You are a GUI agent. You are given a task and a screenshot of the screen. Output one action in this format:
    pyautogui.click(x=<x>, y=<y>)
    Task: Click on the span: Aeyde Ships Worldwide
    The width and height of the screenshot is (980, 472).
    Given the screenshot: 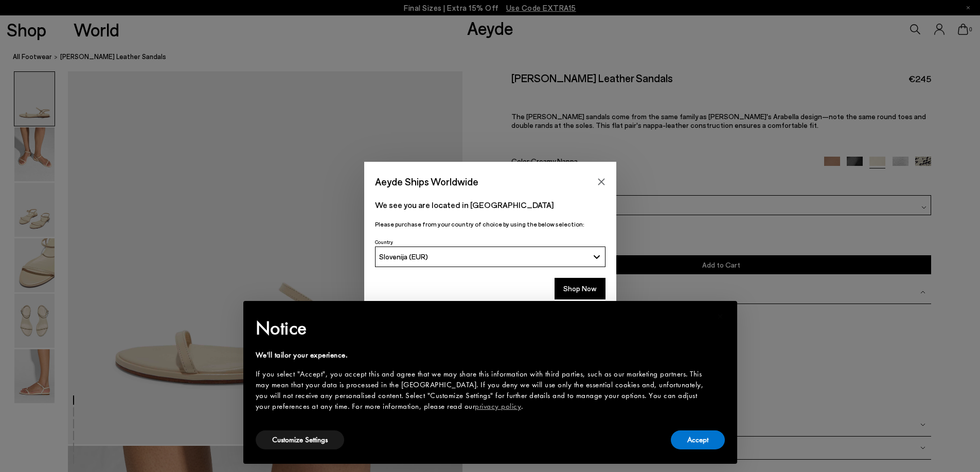 What is the action you would take?
    pyautogui.click(x=427, y=182)
    